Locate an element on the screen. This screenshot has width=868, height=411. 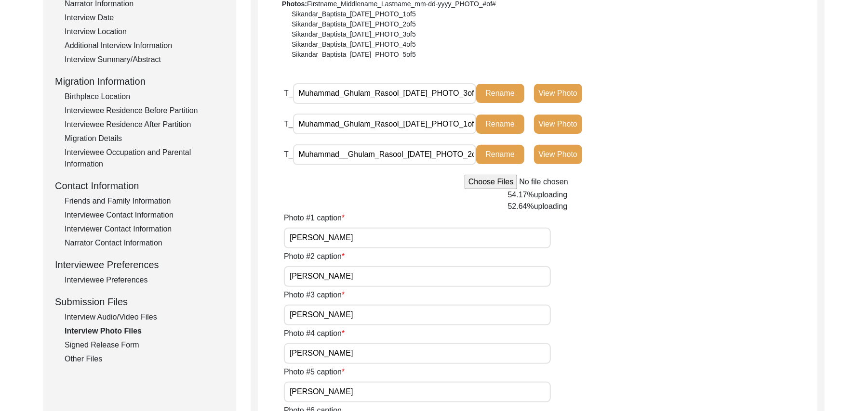
span: 52.64% is located at coordinates (521, 206).